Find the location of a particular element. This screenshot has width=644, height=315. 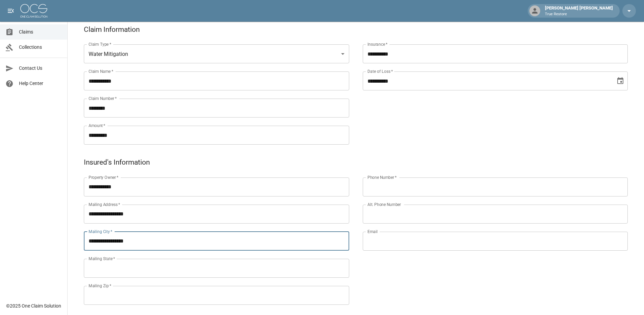

label: Claim Number is located at coordinates (102, 98).